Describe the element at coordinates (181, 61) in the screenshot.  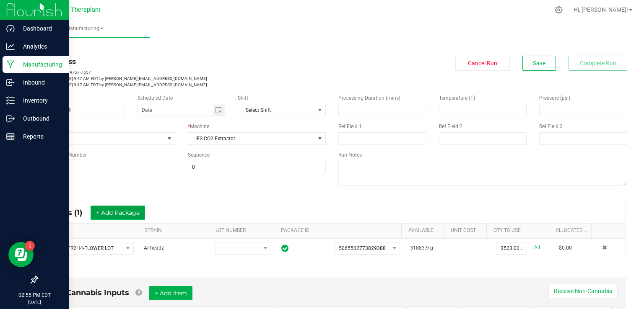
I see `div: In Progress` at that location.